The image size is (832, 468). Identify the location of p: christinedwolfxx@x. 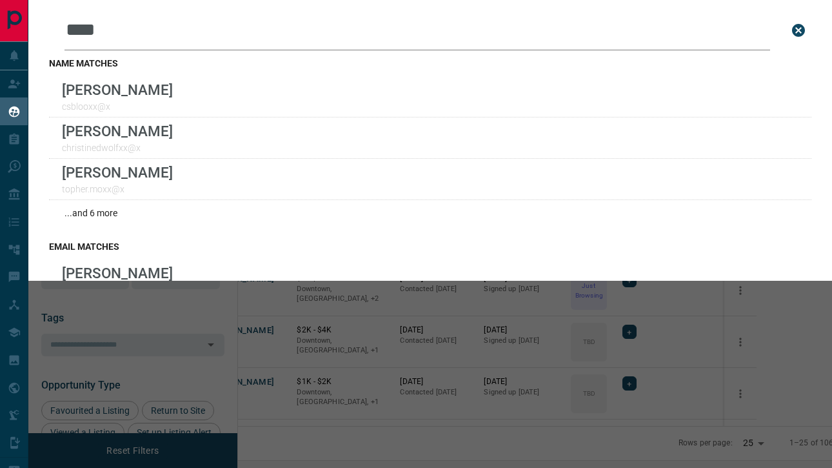
(117, 148).